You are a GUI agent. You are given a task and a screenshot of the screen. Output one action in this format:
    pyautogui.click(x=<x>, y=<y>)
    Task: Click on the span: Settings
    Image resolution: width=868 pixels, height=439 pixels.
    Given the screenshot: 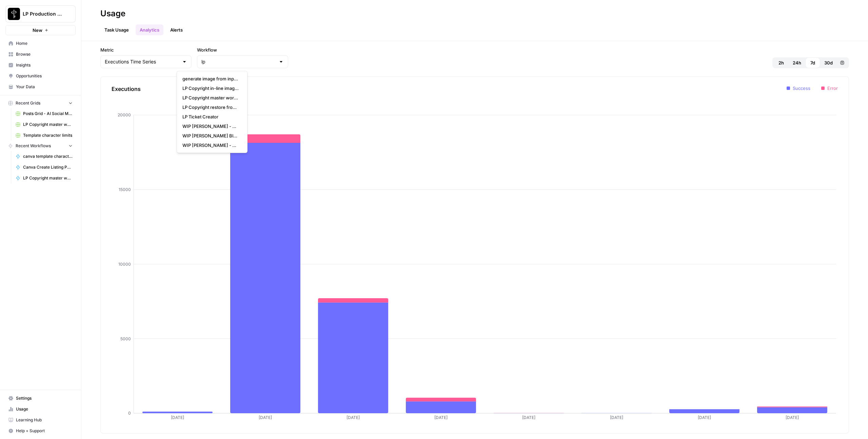 What is the action you would take?
    pyautogui.click(x=44, y=398)
    